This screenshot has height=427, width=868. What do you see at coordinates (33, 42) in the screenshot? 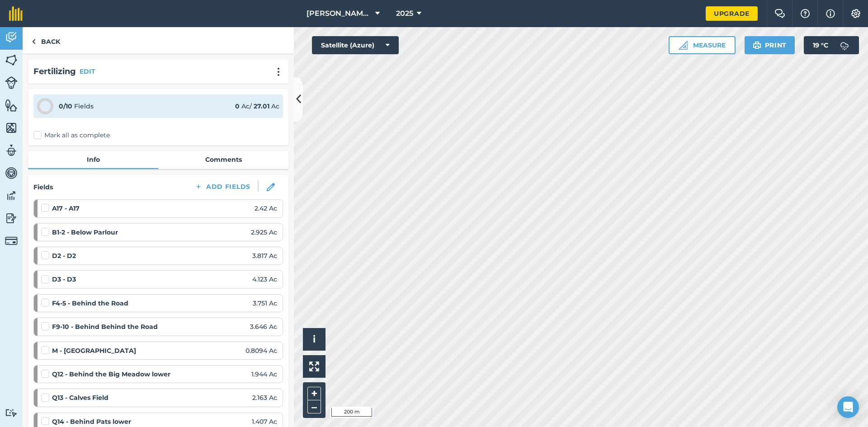
I see `img: svg+xml;base64,PHN2ZyB4bWxucz0iaHR0cDovL3d3dy53My5vcmcvMjAwMC9zdmciIHdpZHRoPSI5IiBoZWlnaHQ9IjI0Ii...` at bounding box center [33, 42].